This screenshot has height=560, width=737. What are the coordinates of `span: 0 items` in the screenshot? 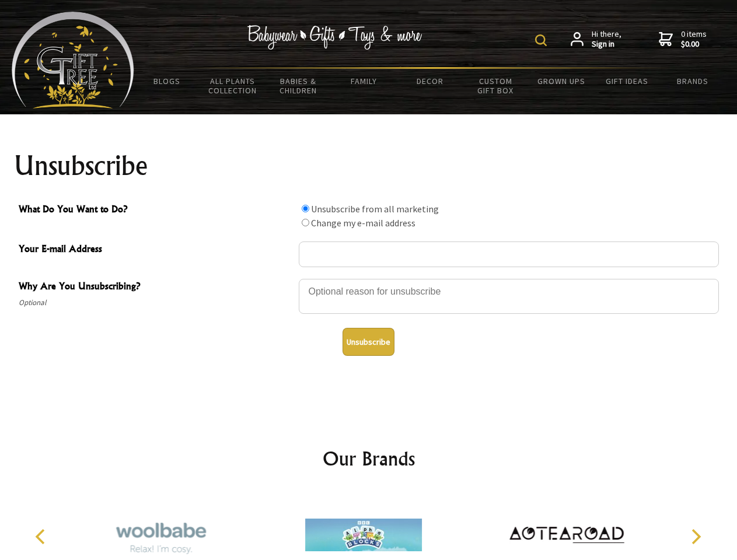 It's located at (694, 39).